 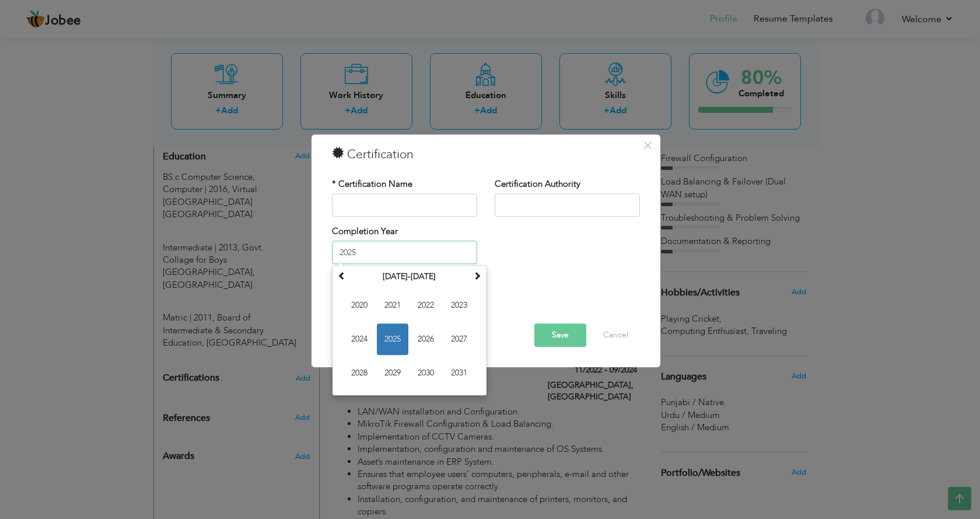 What do you see at coordinates (648, 145) in the screenshot?
I see `button: Close` at bounding box center [648, 145].